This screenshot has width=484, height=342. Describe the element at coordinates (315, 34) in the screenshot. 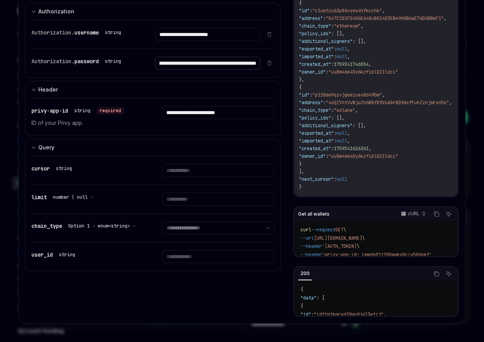

I see `span: "policy_ids"` at that location.